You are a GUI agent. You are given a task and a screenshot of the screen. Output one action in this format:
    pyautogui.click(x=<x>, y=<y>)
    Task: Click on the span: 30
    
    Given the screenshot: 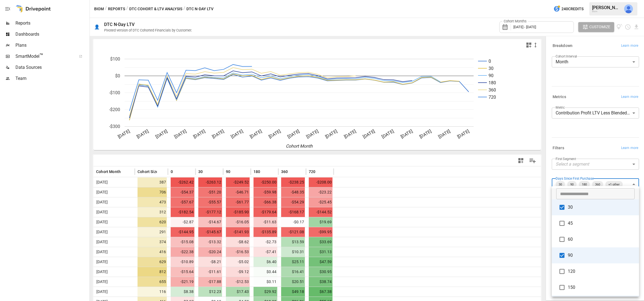 What is the action you would take?
    pyautogui.click(x=601, y=207)
    